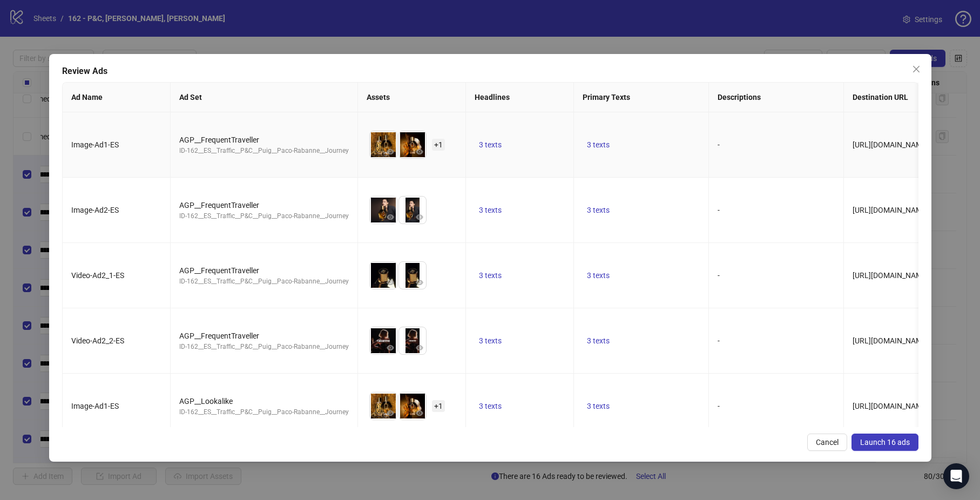 This screenshot has height=500, width=980. I want to click on div: AGP__Lookalike, so click(264, 401).